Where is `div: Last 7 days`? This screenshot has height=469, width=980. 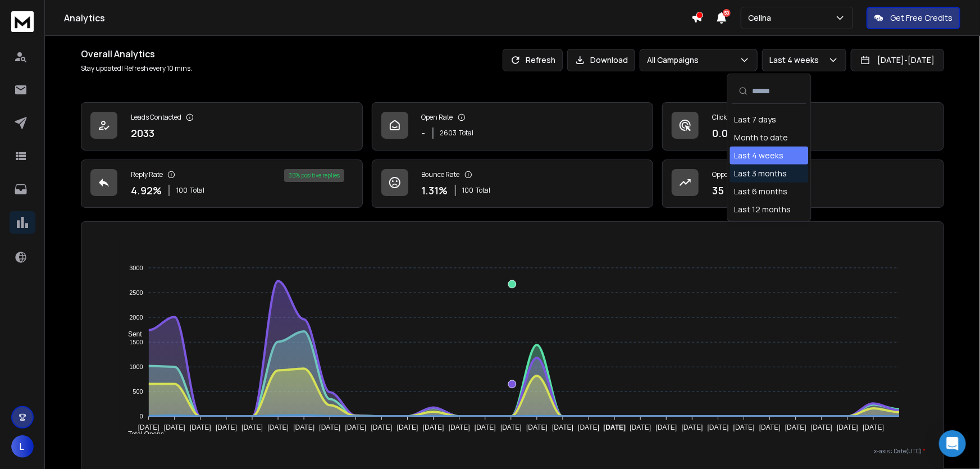
div: Last 7 days is located at coordinates (755, 120).